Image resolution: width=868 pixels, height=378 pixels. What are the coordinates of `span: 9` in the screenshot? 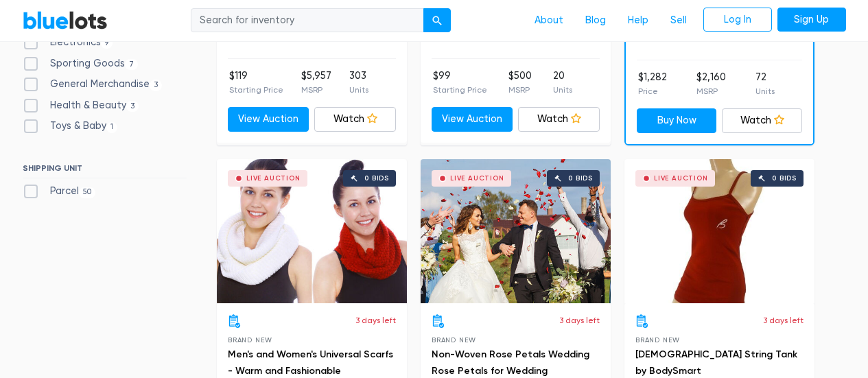 It's located at (107, 43).